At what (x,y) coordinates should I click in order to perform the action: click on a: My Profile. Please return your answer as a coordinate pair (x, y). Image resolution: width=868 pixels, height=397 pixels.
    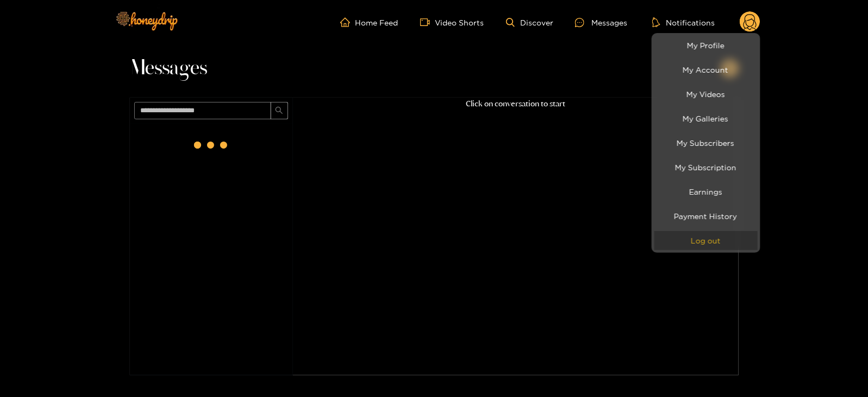
    Looking at the image, I should click on (706, 45).